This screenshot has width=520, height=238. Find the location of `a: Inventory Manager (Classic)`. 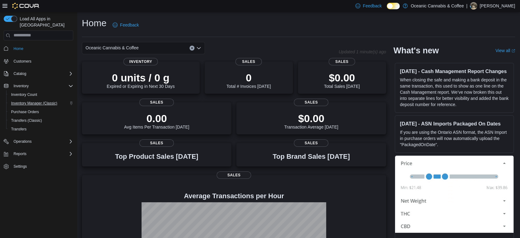

a: Inventory Manager (Classic) is located at coordinates (34, 103).